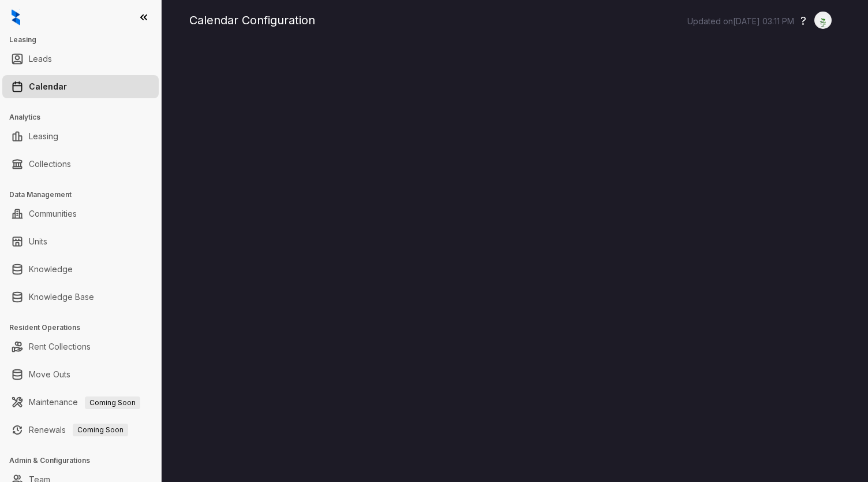  Describe the element at coordinates (80, 346) in the screenshot. I see `li: Rent Collections` at that location.